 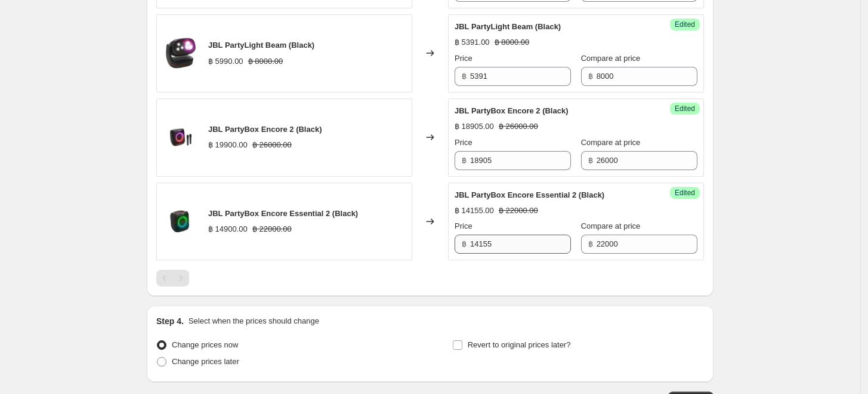 I want to click on span: Revert to original prices later?, so click(x=519, y=344).